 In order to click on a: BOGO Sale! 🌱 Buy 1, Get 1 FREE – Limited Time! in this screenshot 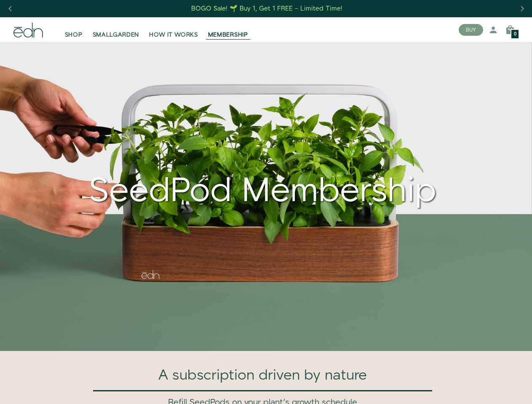, I will do `click(266, 9)`.